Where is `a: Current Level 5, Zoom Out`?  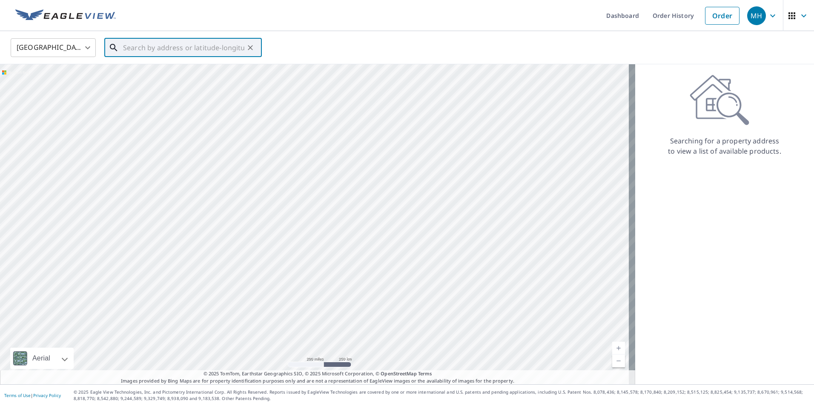 a: Current Level 5, Zoom Out is located at coordinates (619, 361).